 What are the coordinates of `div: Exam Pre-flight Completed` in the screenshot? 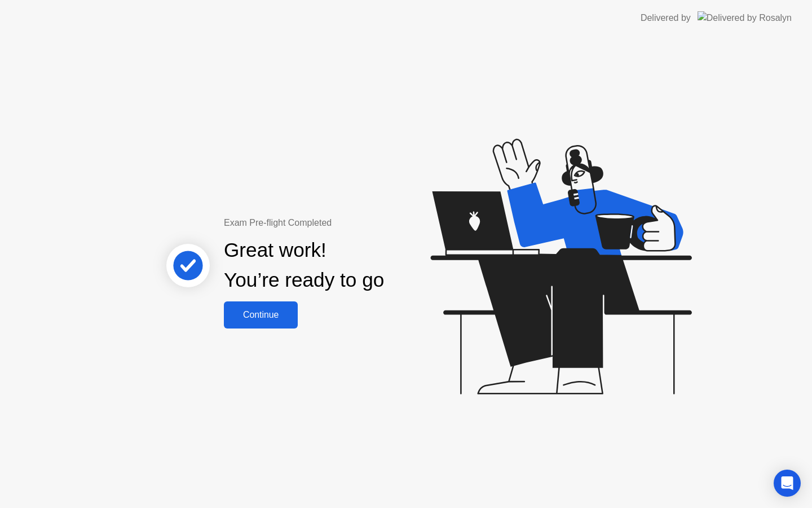 It's located at (340, 223).